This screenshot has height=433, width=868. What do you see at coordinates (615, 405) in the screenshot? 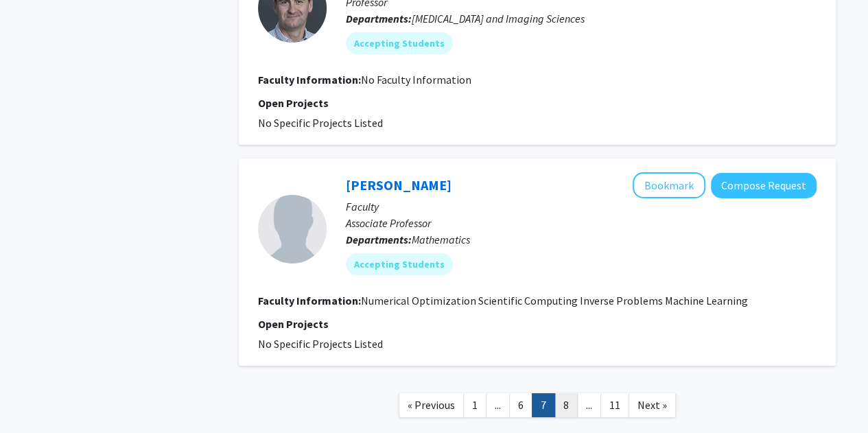
I see `a: 11` at bounding box center [615, 405].